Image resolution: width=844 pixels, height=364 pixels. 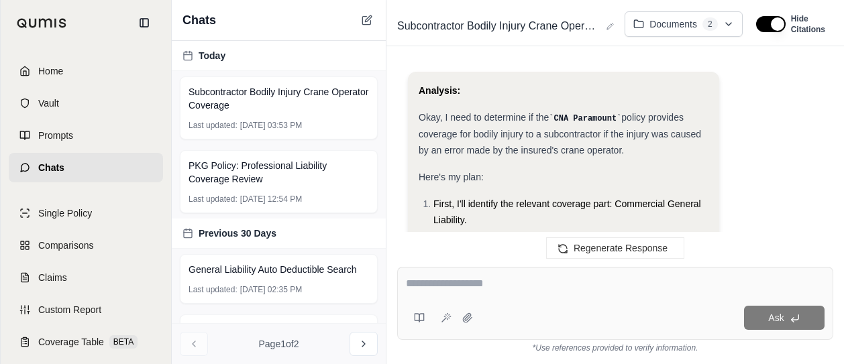 What do you see at coordinates (52, 278) in the screenshot?
I see `span: Claims` at bounding box center [52, 278].